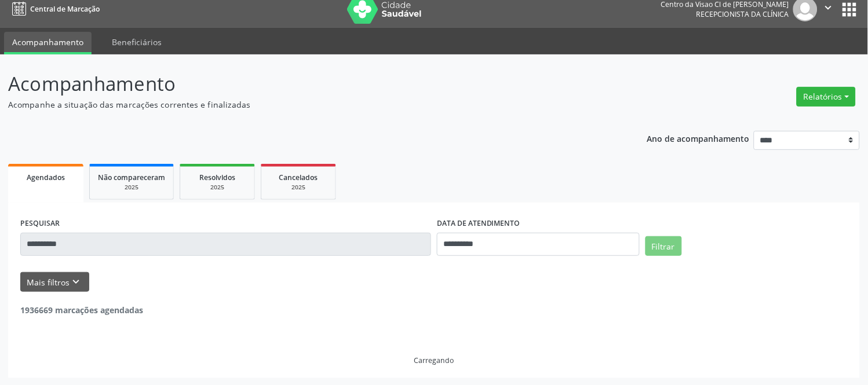  I want to click on span: Central de Marcação, so click(65, 9).